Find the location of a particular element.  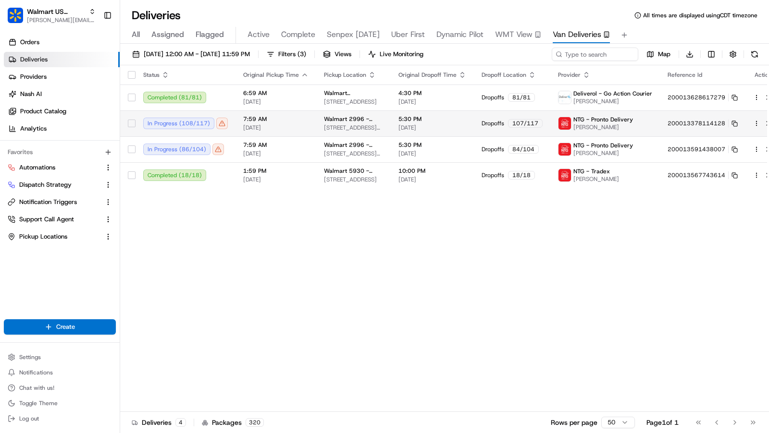

span: Reference Id is located at coordinates (685, 75).